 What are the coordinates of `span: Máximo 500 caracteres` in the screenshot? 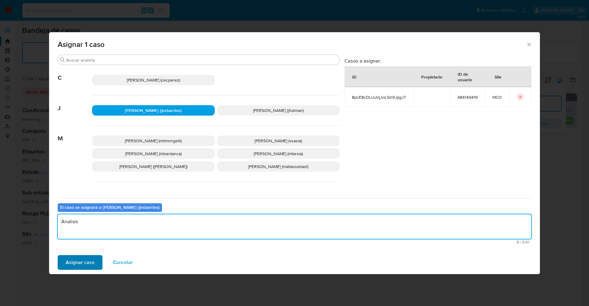 It's located at (295, 242).